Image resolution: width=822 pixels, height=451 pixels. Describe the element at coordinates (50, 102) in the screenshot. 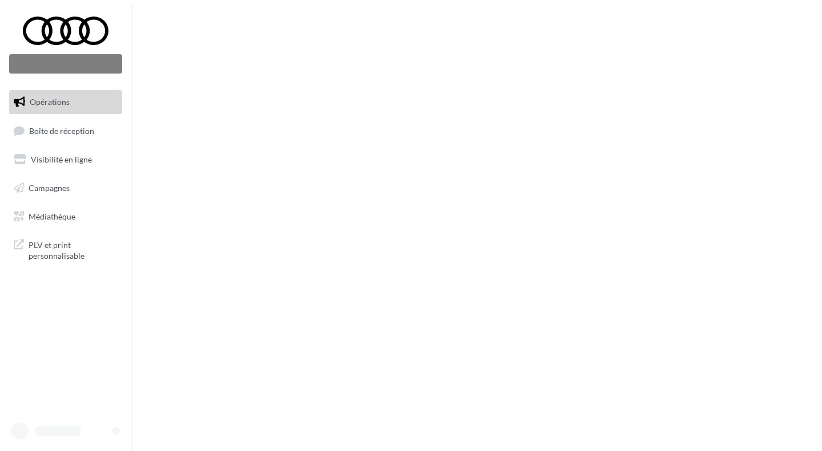

I see `span: Opérations` at that location.